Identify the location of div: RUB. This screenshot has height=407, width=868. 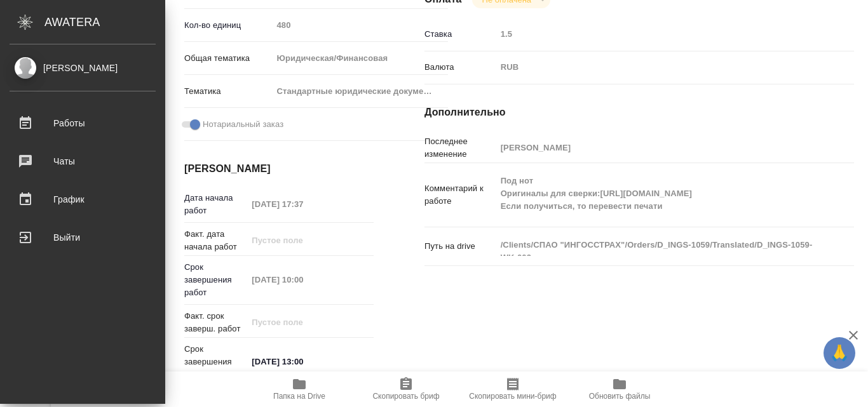
(657, 67).